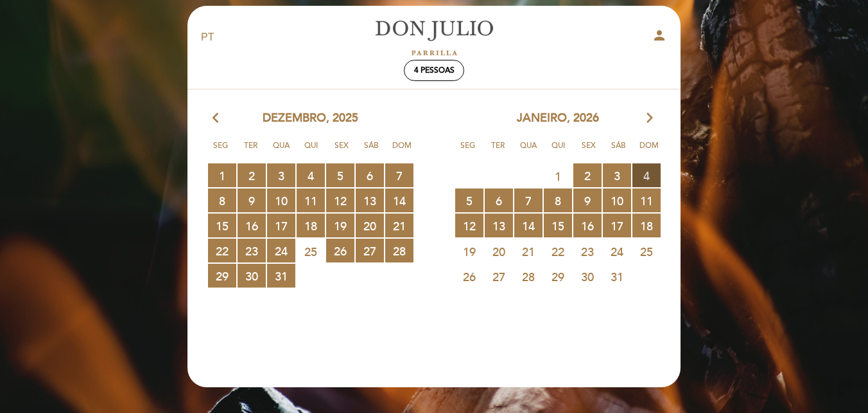 The height and width of the screenshot is (413, 868). What do you see at coordinates (650, 118) in the screenshot?
I see `i: arrow_forward_ios` at bounding box center [650, 118].